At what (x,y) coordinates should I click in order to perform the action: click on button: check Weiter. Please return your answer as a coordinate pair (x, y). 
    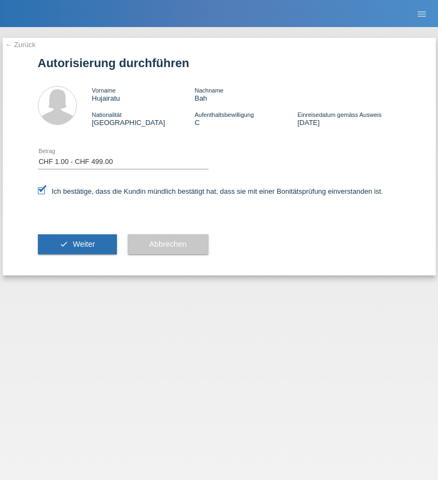
    Looking at the image, I should click on (77, 245).